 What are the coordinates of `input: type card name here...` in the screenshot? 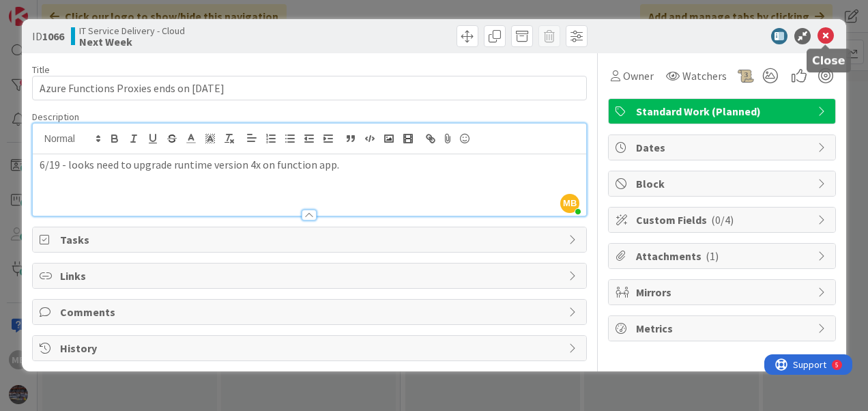 It's located at (309, 88).